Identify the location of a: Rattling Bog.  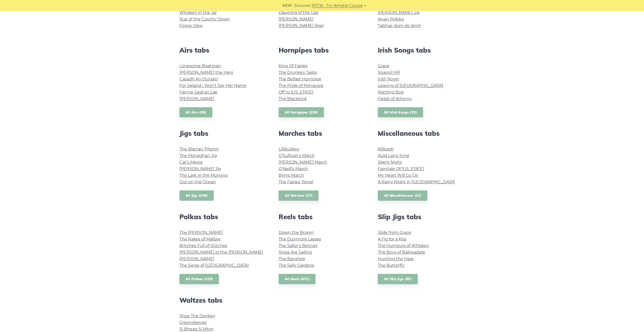
(391, 92).